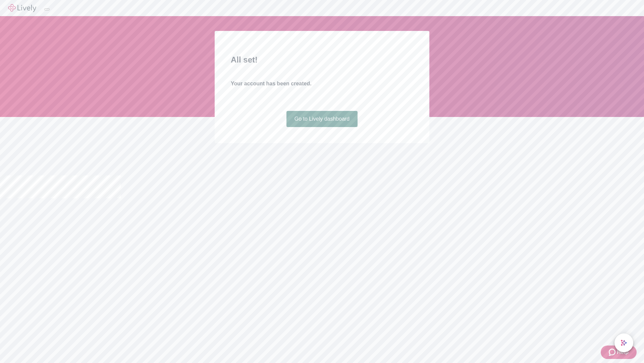  I want to click on svg: Lively AI Assistant, so click(624, 343).